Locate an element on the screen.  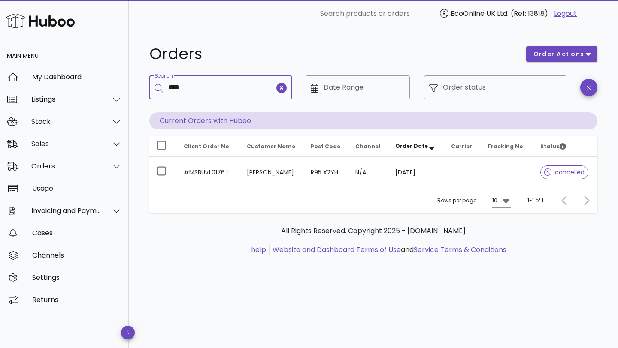
div: 10 is located at coordinates (495, 201).